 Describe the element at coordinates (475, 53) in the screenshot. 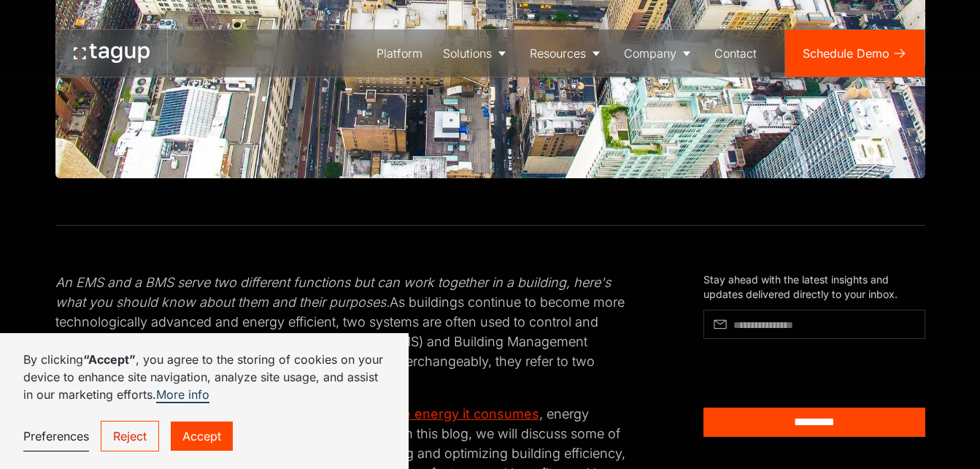

I see `a: Solutions` at that location.